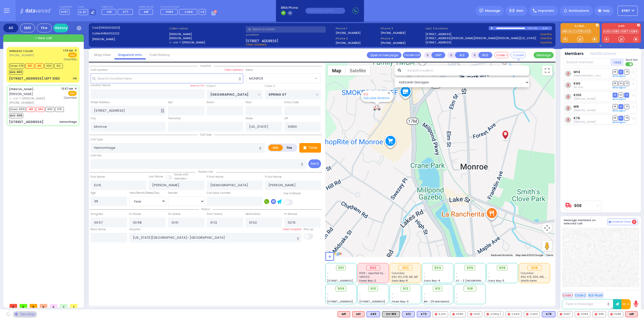 This screenshot has width=644, height=319. What do you see at coordinates (75, 78) in the screenshot?
I see `div: OB` at bounding box center [75, 78].